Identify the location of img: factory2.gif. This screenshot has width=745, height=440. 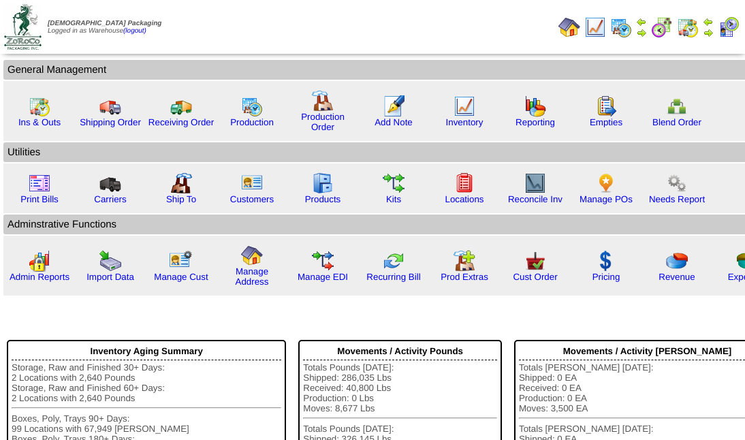
(181, 183).